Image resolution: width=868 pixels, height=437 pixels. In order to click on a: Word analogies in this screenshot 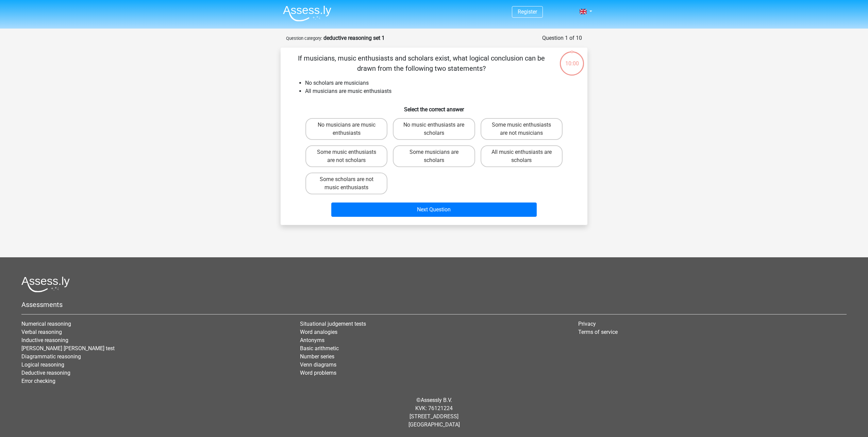, I will do `click(318, 331)`.